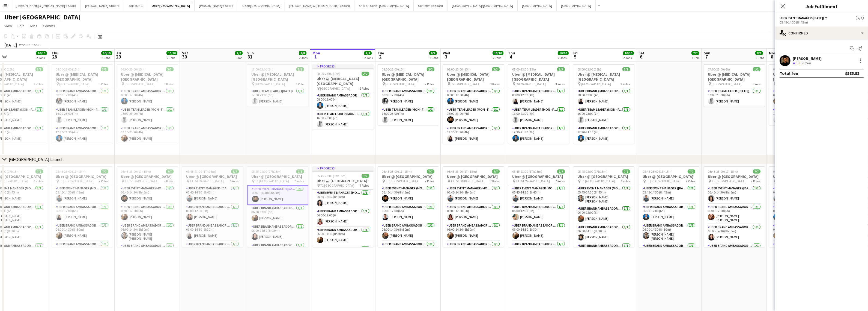 This screenshot has height=311, width=868. Describe the element at coordinates (821, 33) in the screenshot. I see `div: Confirmed` at that location.